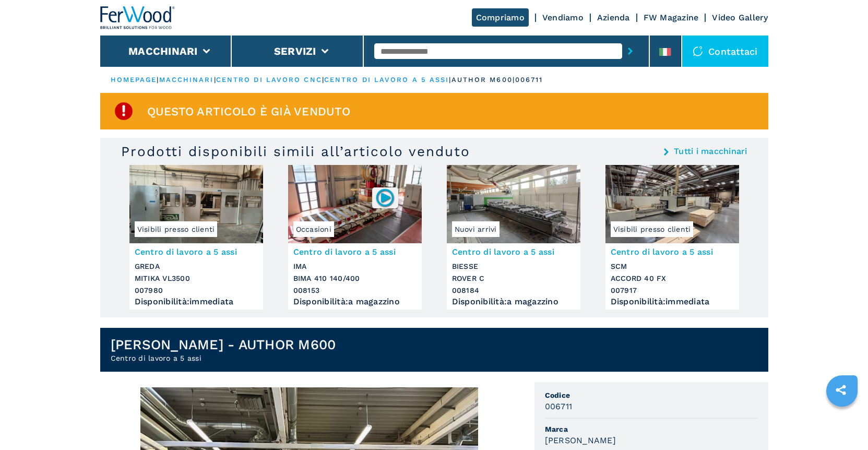 Image resolution: width=868 pixels, height=450 pixels. I want to click on img: Ferwood, so click(138, 18).